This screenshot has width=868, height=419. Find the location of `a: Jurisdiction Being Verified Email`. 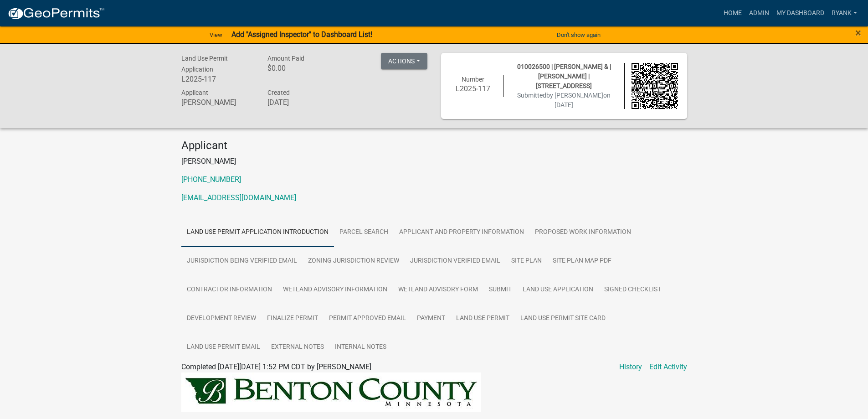

a: Jurisdiction Being Verified Email is located at coordinates (242, 261).